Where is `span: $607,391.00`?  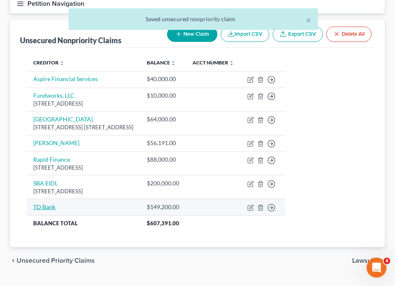 span: $607,391.00 is located at coordinates (163, 223).